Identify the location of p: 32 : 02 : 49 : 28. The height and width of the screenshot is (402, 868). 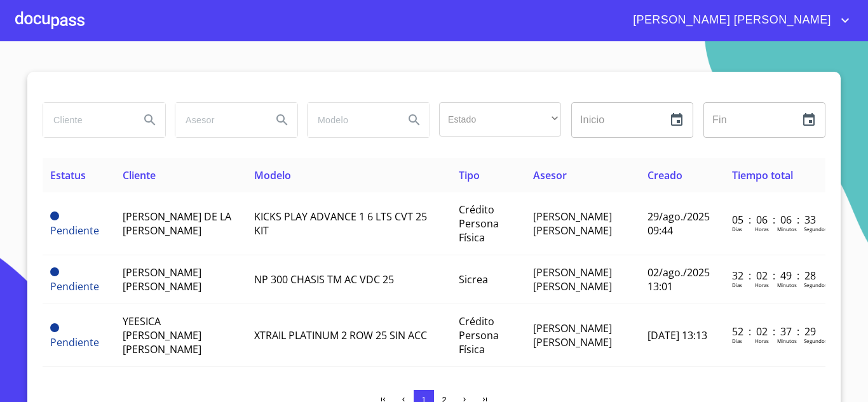
(775, 275).